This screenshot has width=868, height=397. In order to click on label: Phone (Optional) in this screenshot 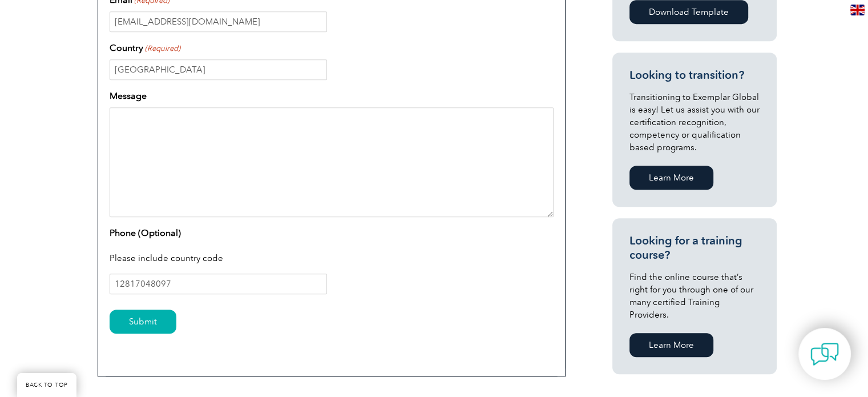, I will do `click(145, 233)`.